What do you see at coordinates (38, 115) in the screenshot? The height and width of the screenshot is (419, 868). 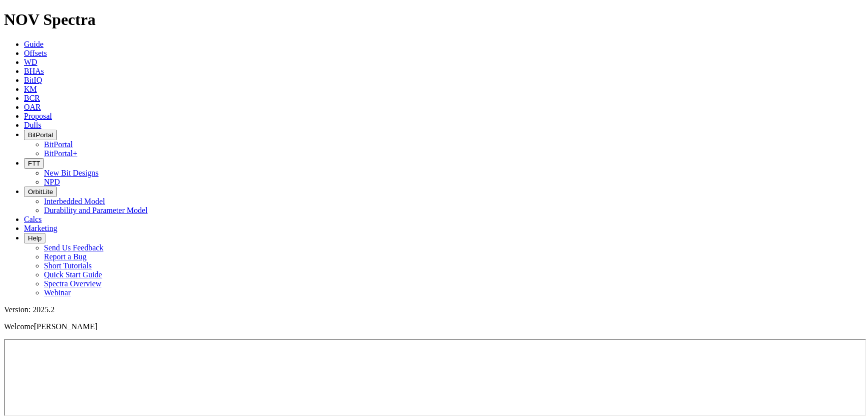 I see `span: Proposal` at bounding box center [38, 115].